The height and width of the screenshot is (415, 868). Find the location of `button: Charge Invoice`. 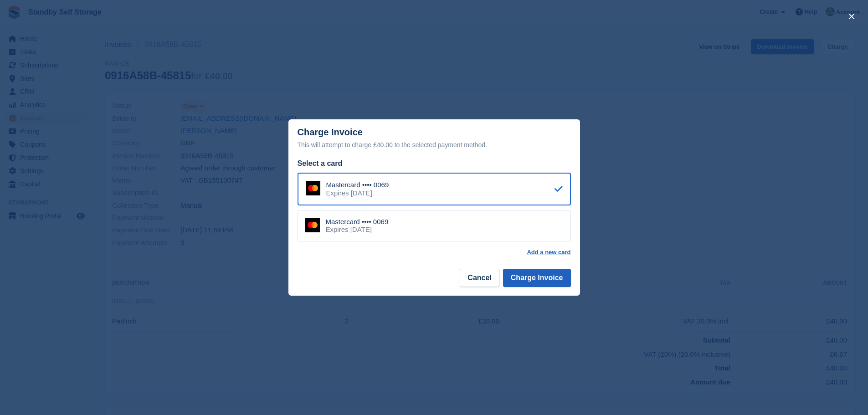

button: Charge Invoice is located at coordinates (537, 278).